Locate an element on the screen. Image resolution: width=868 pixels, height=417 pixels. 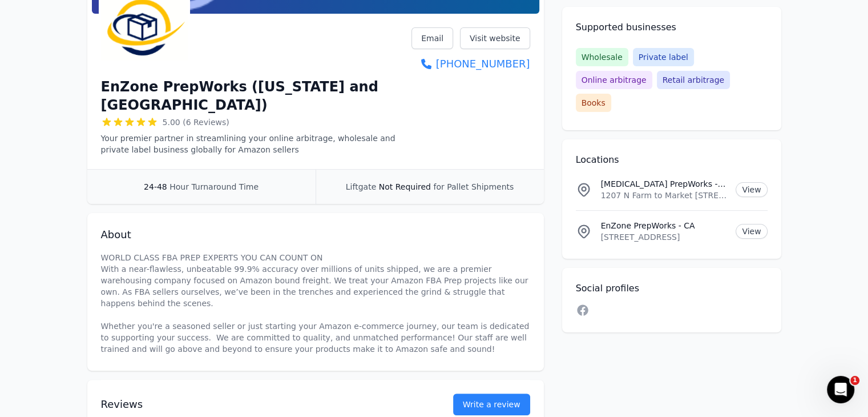
a: Write a review is located at coordinates (491, 404).